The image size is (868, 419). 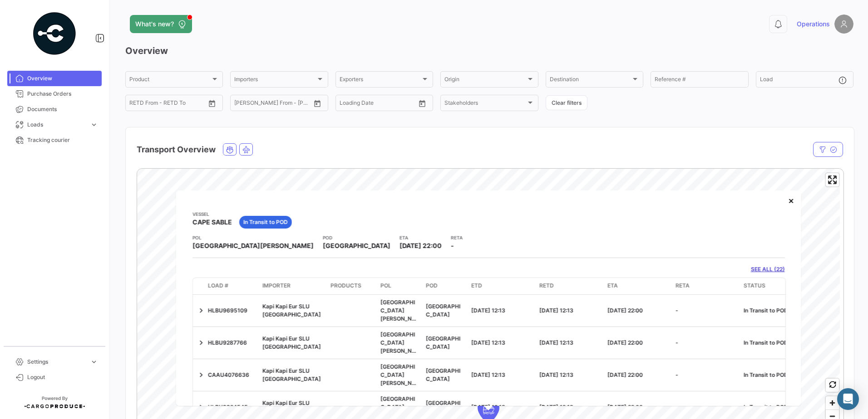 I want to click on span: RETA, so click(x=682, y=285).